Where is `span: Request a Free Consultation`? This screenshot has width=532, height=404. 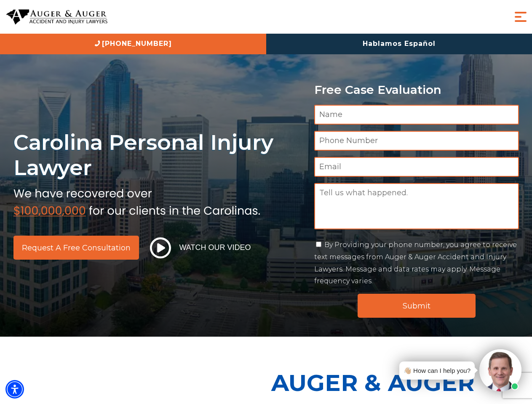
span: Request a Free Consultation is located at coordinates (76, 248).